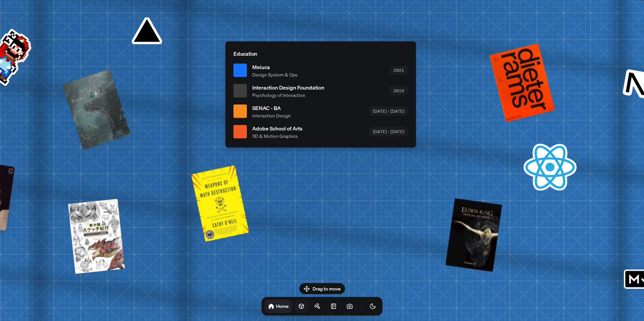 The height and width of the screenshot is (321, 644). I want to click on span: Adobe School of Arts, so click(278, 128).